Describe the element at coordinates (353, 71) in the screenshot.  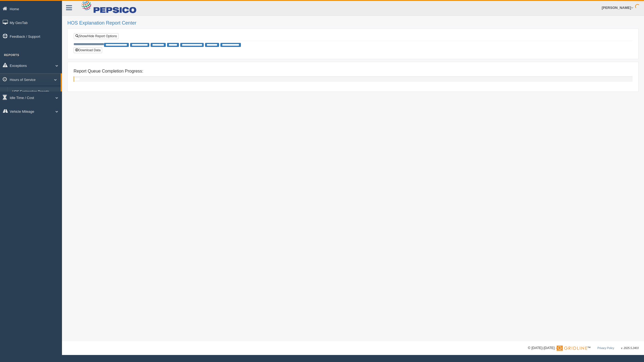
I see `h4: Report Queue Completion Progress:` at that location.